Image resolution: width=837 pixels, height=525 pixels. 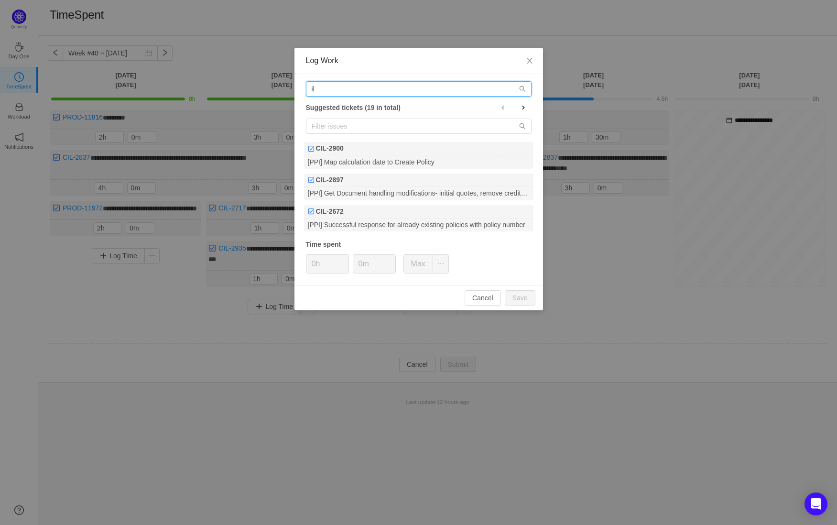 What do you see at coordinates (330, 148) in the screenshot?
I see `b: CIL-2900` at bounding box center [330, 148].